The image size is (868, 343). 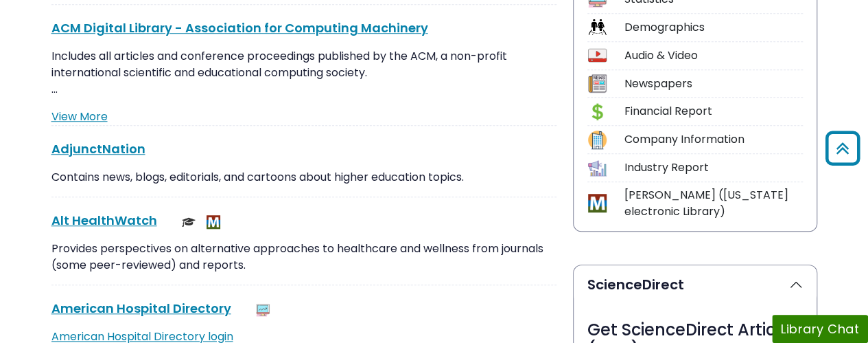 What do you see at coordinates (189, 222) in the screenshot?
I see `img: Scholarly or Peer Reviewed` at bounding box center [189, 222].